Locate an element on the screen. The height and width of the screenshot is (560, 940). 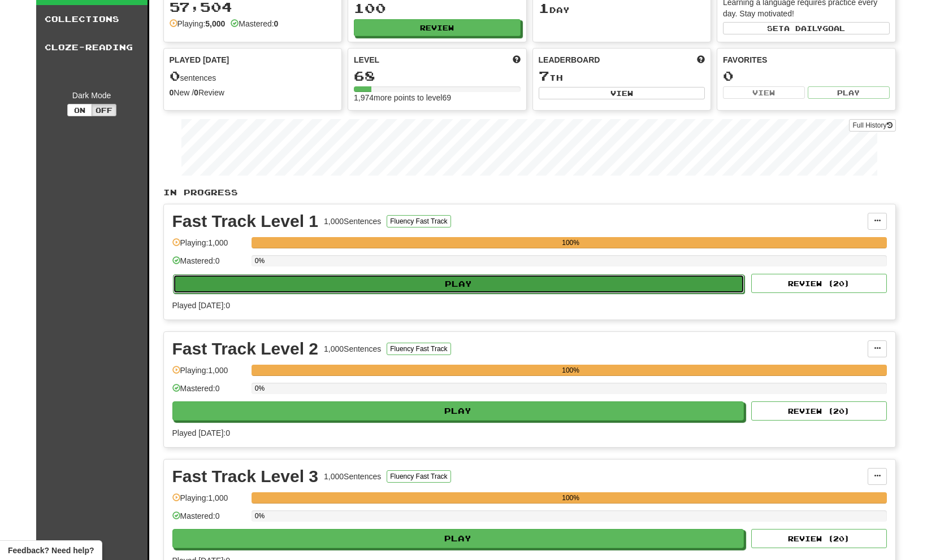
div: Day is located at coordinates (622, 9).